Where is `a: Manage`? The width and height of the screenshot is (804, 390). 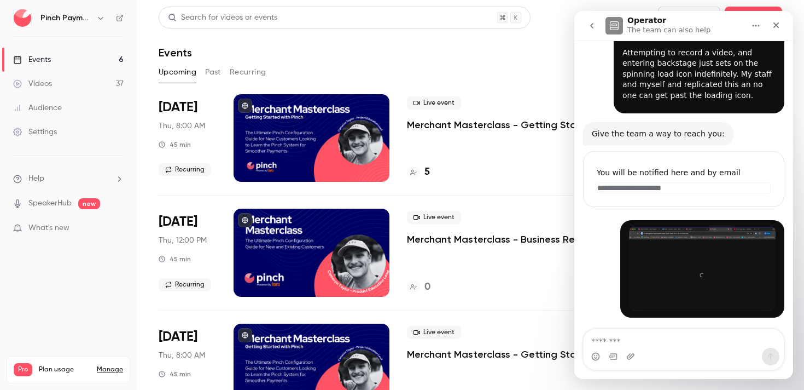
a: Manage is located at coordinates (110, 369).